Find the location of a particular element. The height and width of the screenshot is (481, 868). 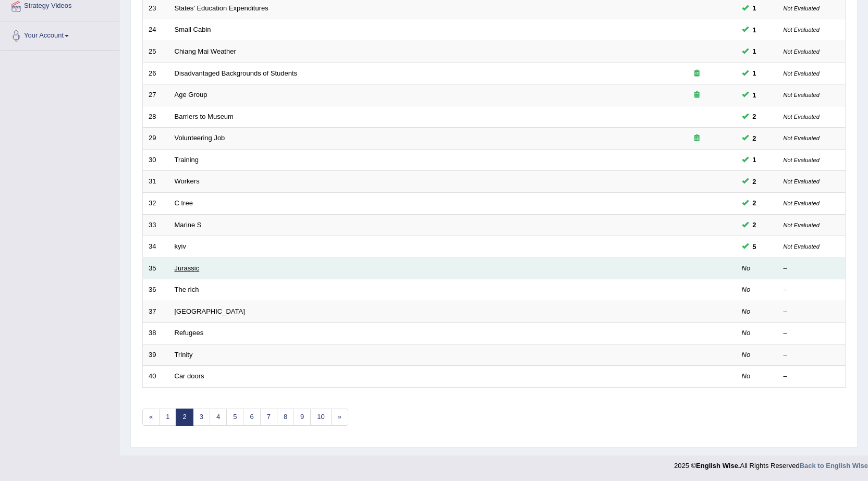

a: kyiv is located at coordinates (180, 246).